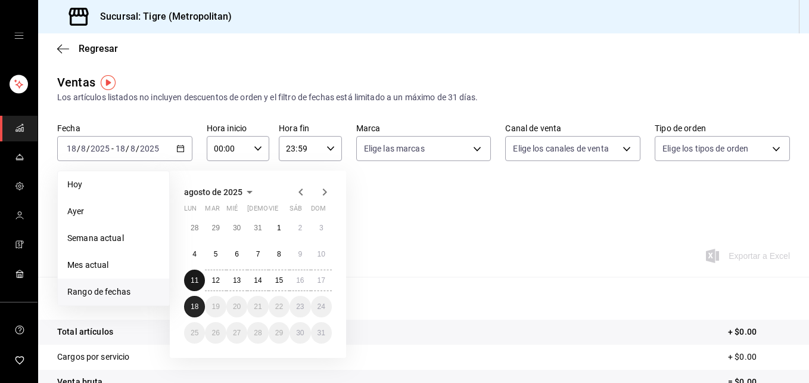 The height and width of the screenshot is (383, 809). Describe the element at coordinates (424, 128) in the screenshot. I see `label: Marca` at that location.